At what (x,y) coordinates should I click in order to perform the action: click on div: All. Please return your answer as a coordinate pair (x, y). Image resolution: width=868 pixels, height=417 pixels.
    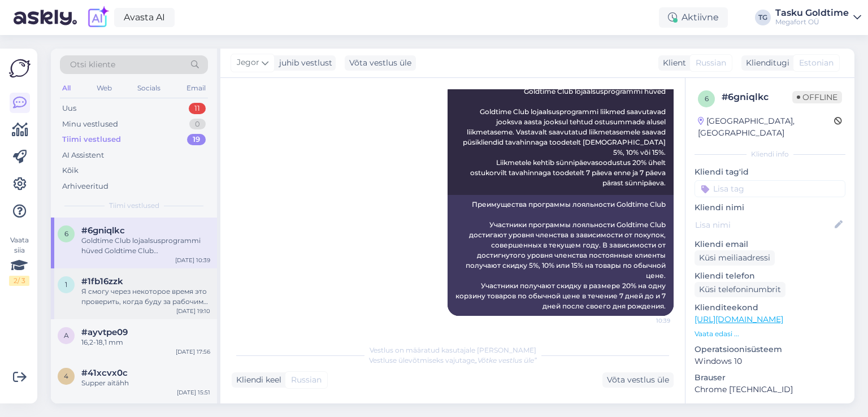
    Looking at the image, I should click on (66, 88).